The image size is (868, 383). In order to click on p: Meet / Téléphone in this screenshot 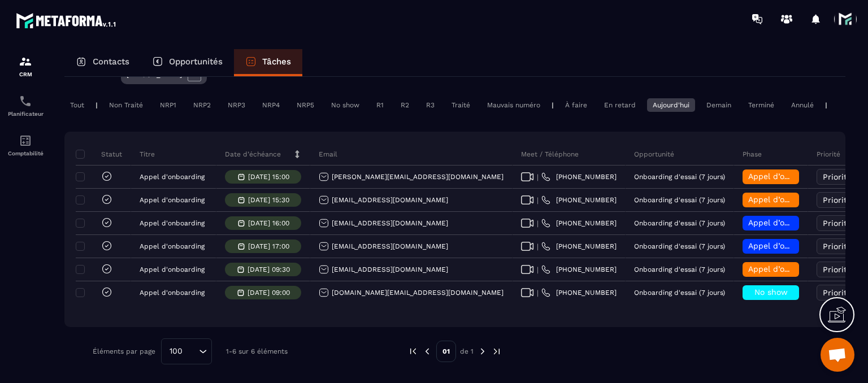, I will do `click(550, 154)`.